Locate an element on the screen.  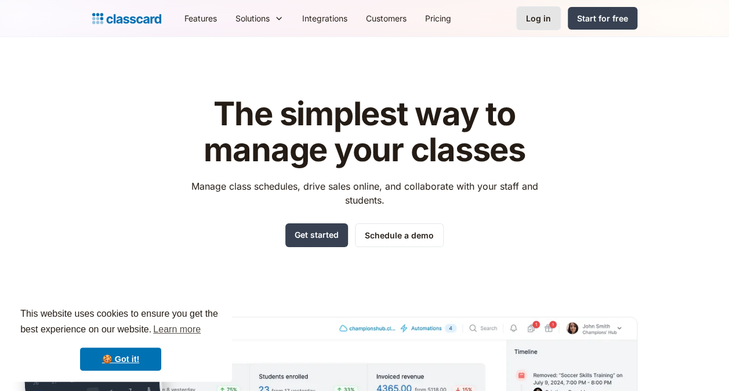
a: Pricing is located at coordinates (438, 18).